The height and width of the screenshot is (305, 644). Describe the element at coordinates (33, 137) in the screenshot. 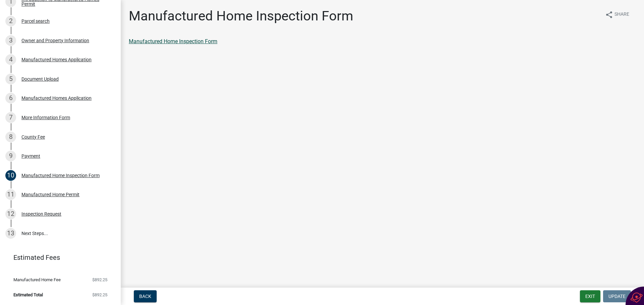

I see `div: County Fee` at that location.